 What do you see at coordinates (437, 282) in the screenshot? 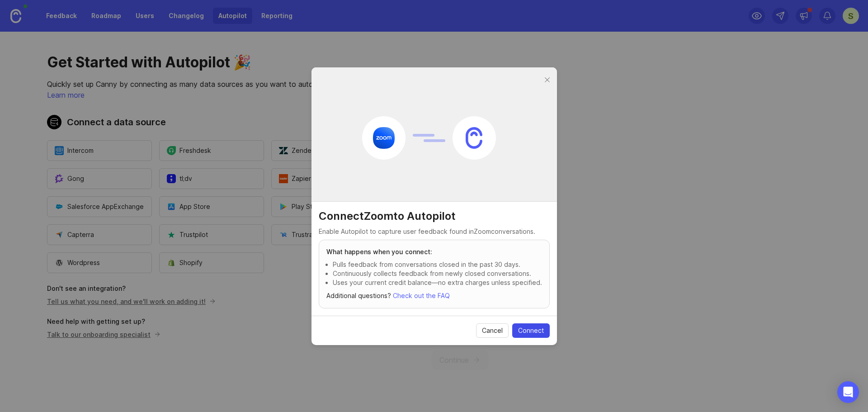
I see `p: Uses your current credit balance—no extra charges unless specified.` at bounding box center [437, 282].